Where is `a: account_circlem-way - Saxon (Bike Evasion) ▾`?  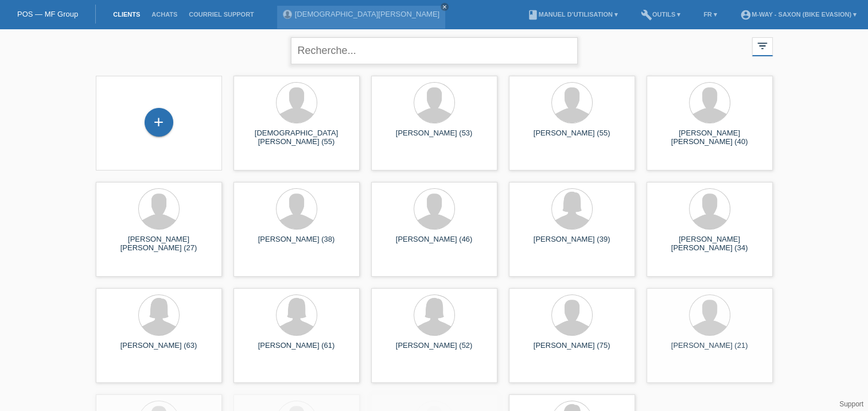
a: account_circlem-way - Saxon (Bike Evasion) ▾ is located at coordinates (798, 14).